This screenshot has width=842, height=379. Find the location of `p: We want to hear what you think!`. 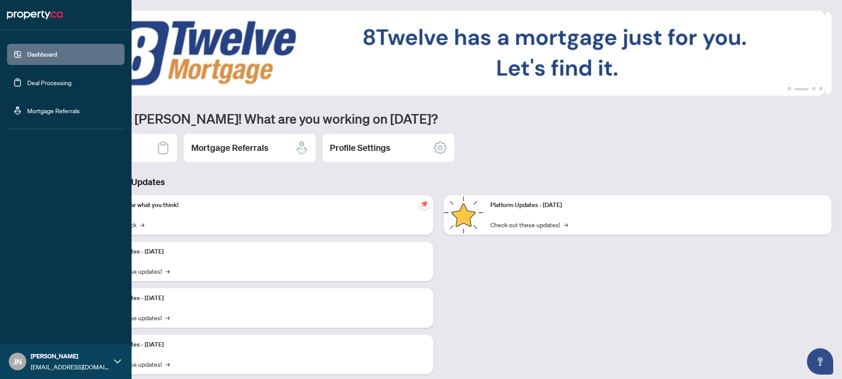

p: We want to hear what you think! is located at coordinates (259, 205).